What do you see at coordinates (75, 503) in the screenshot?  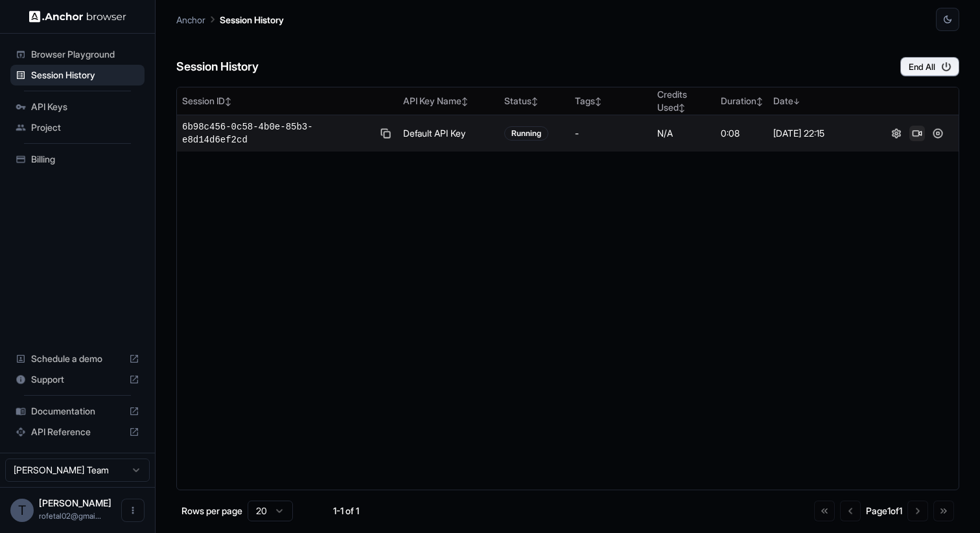 I see `span: Tal Rofe` at bounding box center [75, 503].